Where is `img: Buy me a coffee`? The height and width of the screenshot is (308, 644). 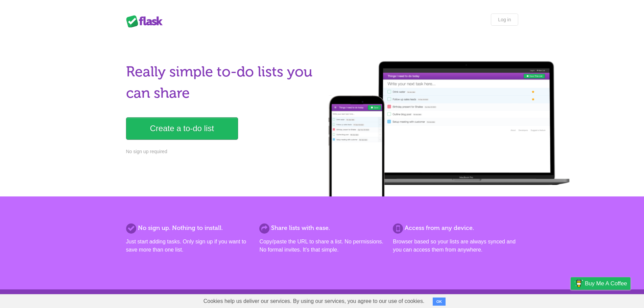
img: Buy me a coffee is located at coordinates (578, 283).